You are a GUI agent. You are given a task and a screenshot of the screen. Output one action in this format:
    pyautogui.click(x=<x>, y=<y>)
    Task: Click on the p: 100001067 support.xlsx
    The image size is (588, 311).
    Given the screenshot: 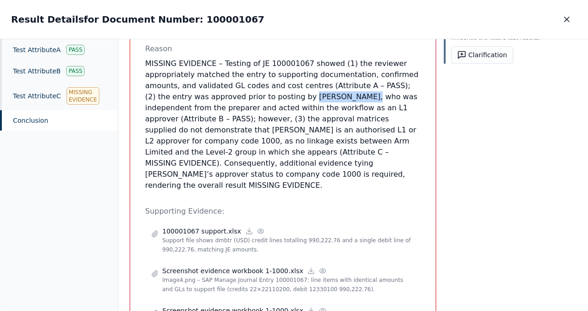 What is the action you would take?
    pyautogui.click(x=201, y=231)
    